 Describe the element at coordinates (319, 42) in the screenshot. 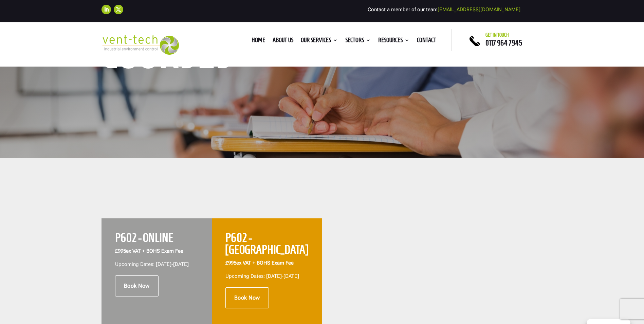

I see `a: Our Services` at that location.